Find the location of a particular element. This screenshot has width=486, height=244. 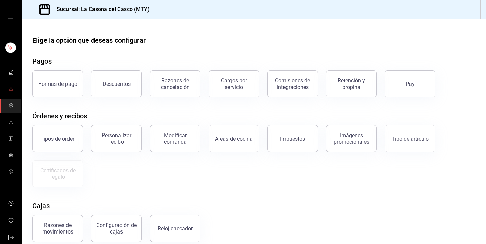

button: Impuestos is located at coordinates (293, 138).